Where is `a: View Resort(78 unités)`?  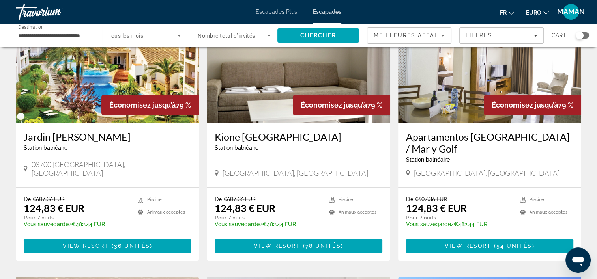 a: View Resort(78 unités) is located at coordinates (298, 246).